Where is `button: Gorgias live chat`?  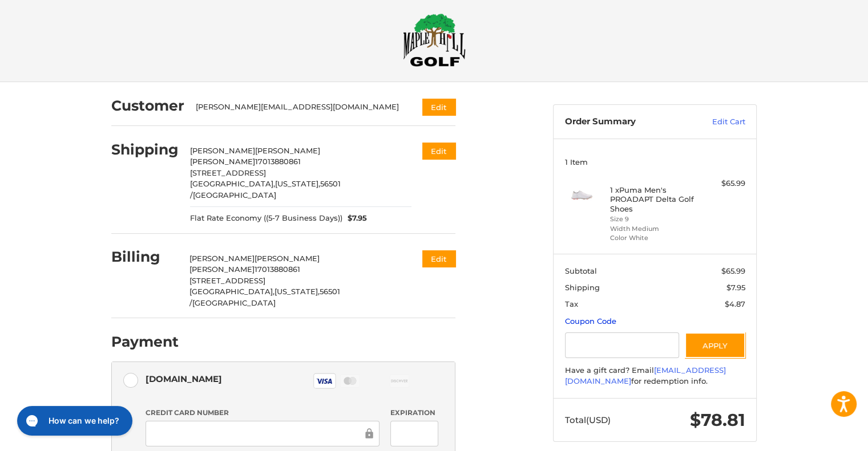 button: Gorgias live chat is located at coordinates (63, 19).